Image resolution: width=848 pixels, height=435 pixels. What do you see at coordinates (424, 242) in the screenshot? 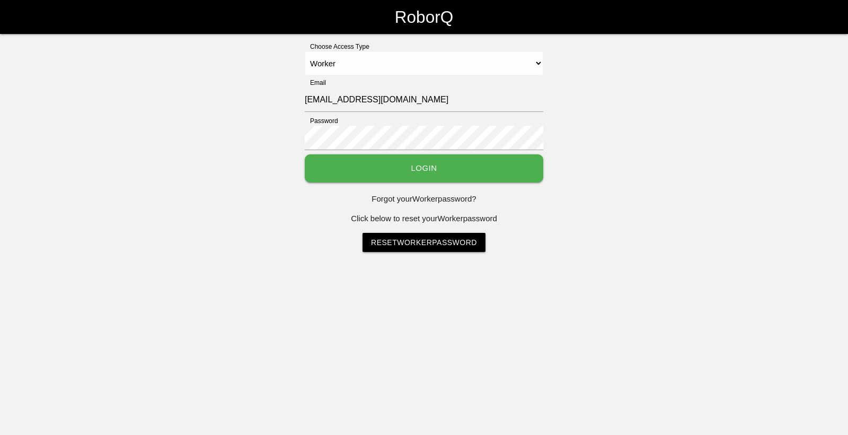
I see `a: ResetWorkerPassword` at bounding box center [424, 242].